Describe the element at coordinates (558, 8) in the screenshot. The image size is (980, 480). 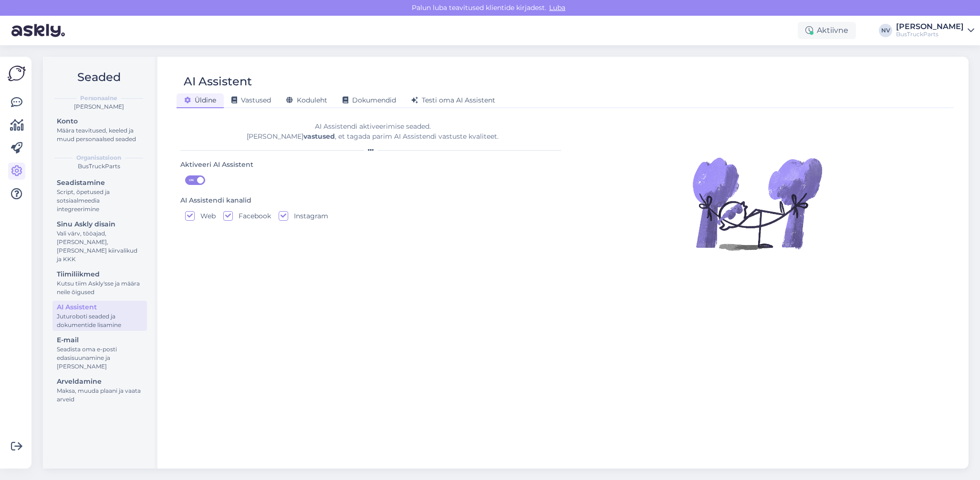
I see `span: Luba` at that location.